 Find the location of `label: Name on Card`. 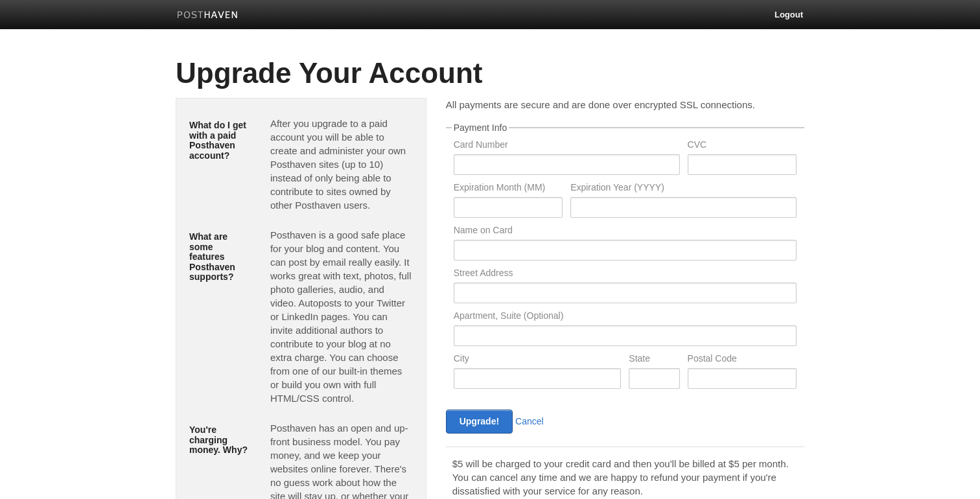

label: Name on Card is located at coordinates (625, 232).